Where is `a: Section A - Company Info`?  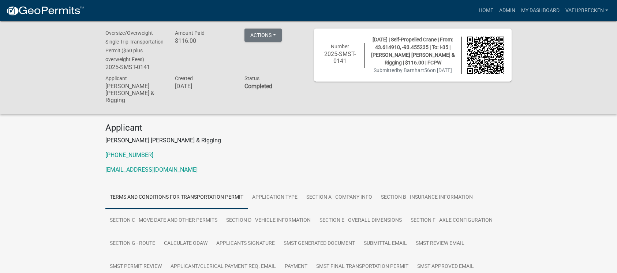 a: Section A - Company Info is located at coordinates (339, 198).